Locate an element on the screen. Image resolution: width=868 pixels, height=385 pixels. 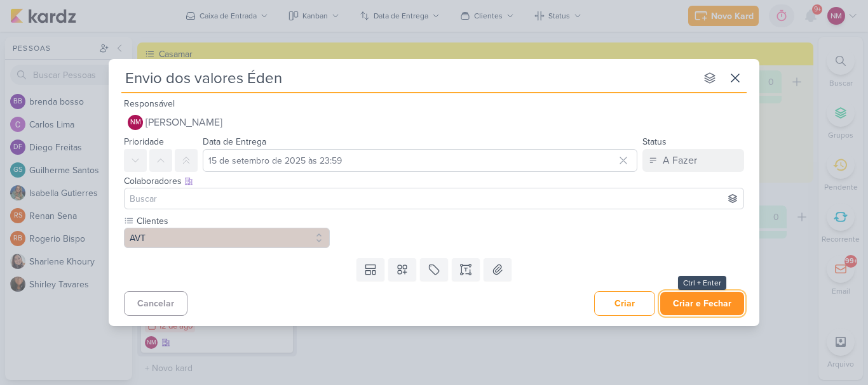
div: Colaboradores is located at coordinates (434, 181).